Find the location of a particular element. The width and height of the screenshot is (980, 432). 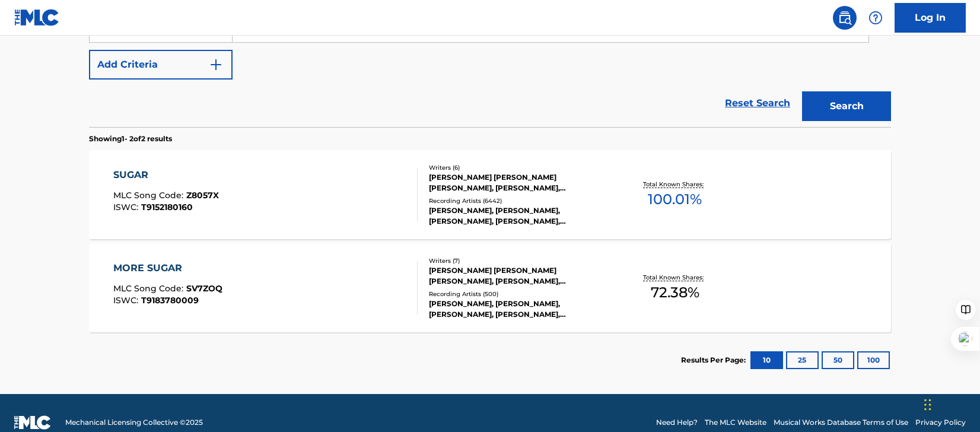

a: Privacy Policy is located at coordinates (940, 422).